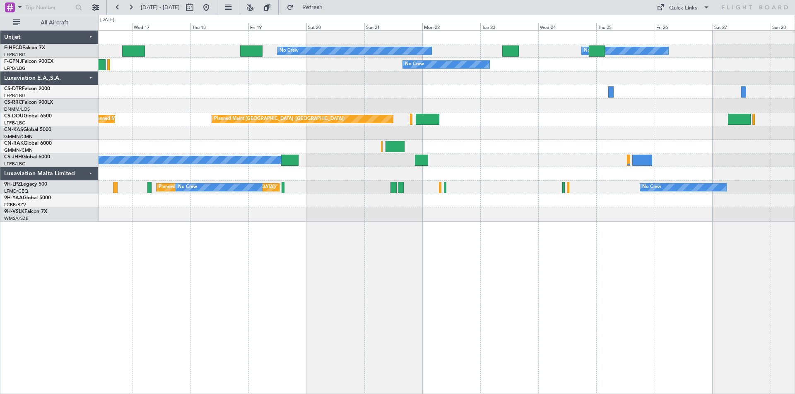  I want to click on span: 9H-VSLK, so click(14, 212).